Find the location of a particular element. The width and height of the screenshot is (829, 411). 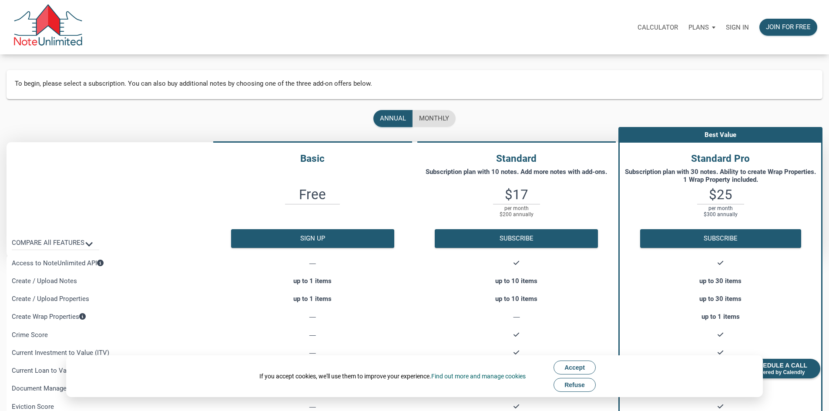

button: Sign up is located at coordinates (312, 238).